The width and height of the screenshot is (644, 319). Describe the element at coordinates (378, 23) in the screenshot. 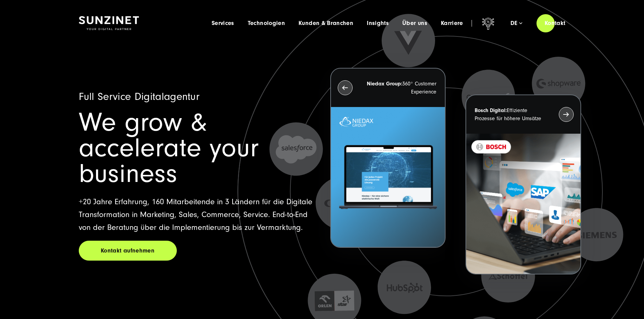

I see `a: Insights` at that location.